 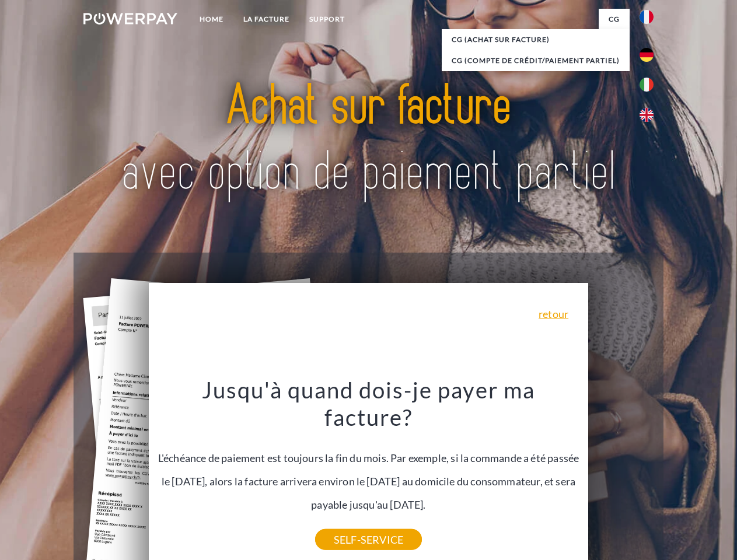 What do you see at coordinates (535, 40) in the screenshot?
I see `a: CG (achat sur facture)` at bounding box center [535, 40].